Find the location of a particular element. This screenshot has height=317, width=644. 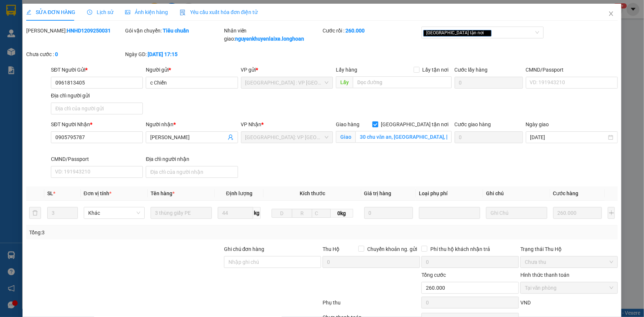

span: Quảng Ngãi: VP Trường Chinh is located at coordinates (287, 137).